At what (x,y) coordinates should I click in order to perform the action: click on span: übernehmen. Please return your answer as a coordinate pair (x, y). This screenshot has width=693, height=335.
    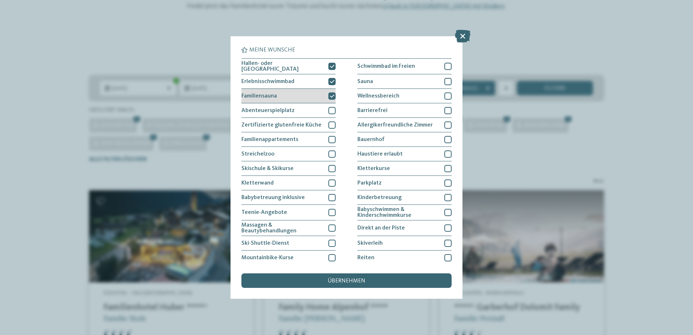
    Looking at the image, I should click on (347, 281).